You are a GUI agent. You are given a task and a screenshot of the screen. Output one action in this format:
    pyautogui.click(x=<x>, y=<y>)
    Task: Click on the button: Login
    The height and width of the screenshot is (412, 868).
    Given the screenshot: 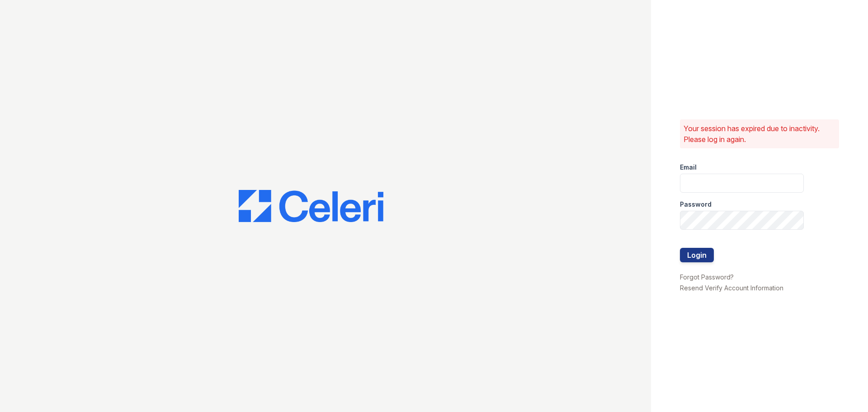 What is the action you would take?
    pyautogui.click(x=697, y=255)
    